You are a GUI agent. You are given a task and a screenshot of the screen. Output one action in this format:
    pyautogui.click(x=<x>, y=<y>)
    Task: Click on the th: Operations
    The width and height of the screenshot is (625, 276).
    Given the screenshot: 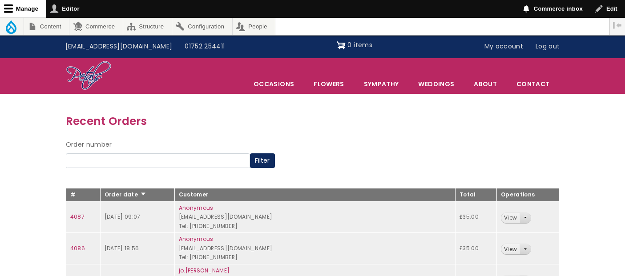 What is the action you would take?
    pyautogui.click(x=528, y=195)
    